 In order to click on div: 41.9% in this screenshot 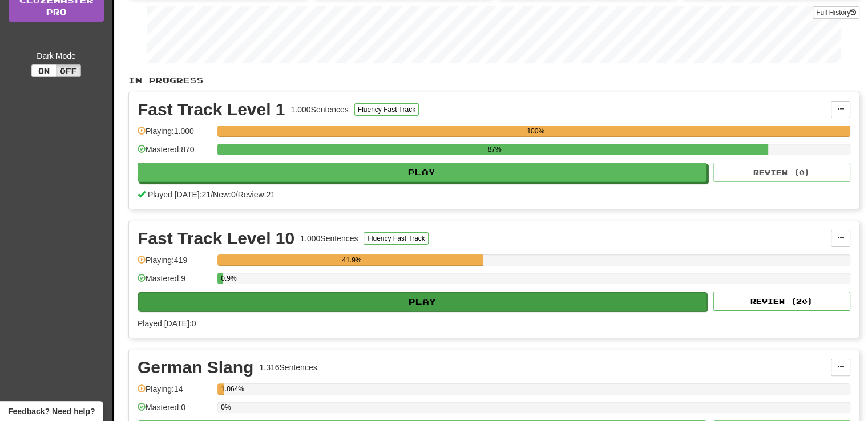, I will do `click(352, 260)`.